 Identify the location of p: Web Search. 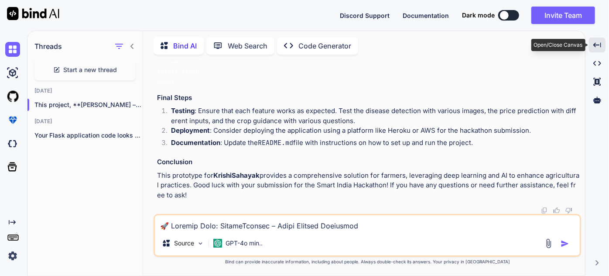
(247, 46).